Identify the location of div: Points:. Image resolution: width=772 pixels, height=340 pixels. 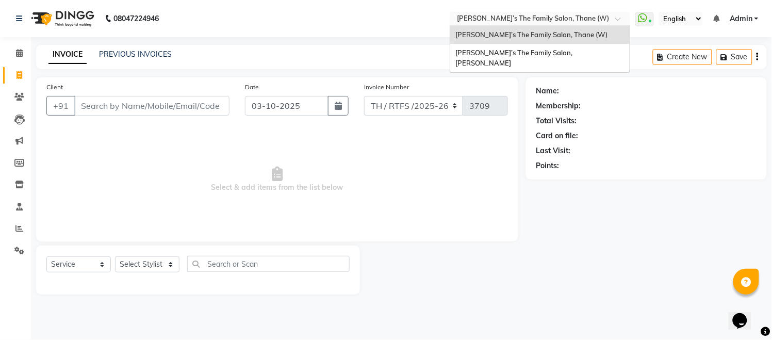
(547, 165).